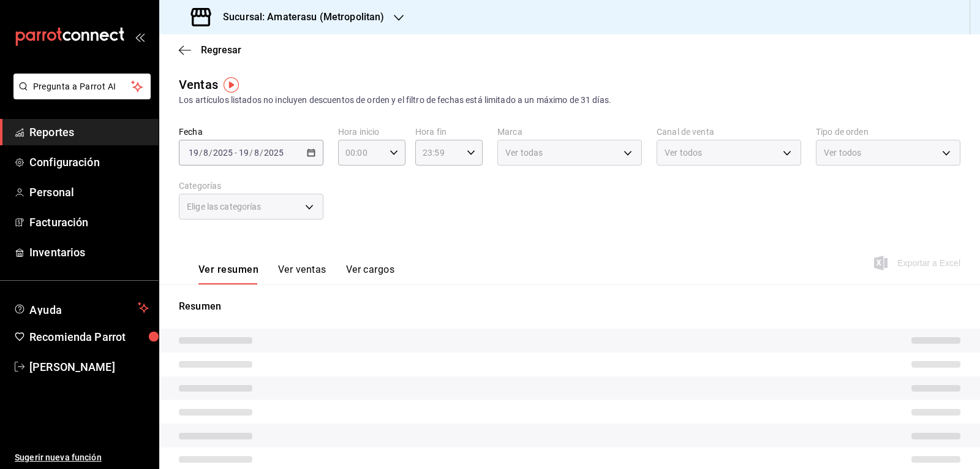 The height and width of the screenshot is (469, 980). I want to click on span: Ver todas, so click(524, 153).